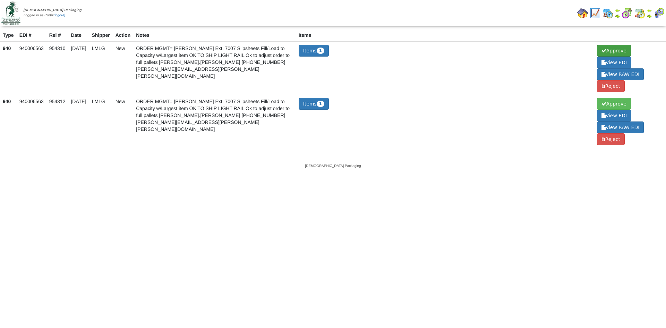  What do you see at coordinates (101, 35) in the screenshot?
I see `th: Shipper` at bounding box center [101, 35].